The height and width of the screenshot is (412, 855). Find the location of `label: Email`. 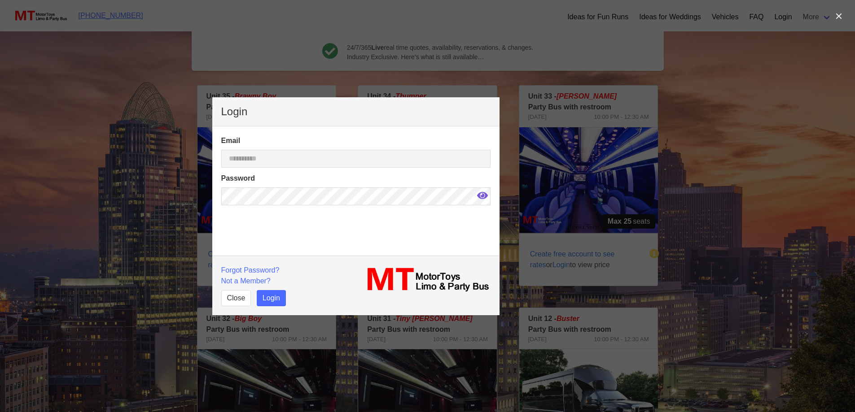

label: Email is located at coordinates (356, 141).